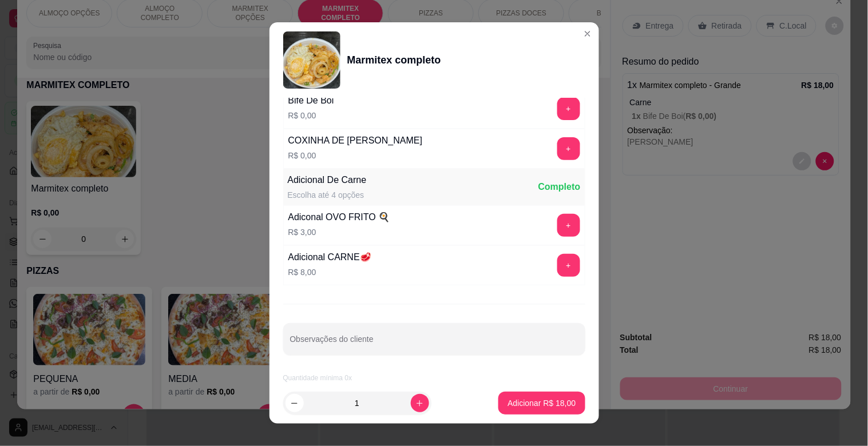 Image resolution: width=868 pixels, height=446 pixels. What do you see at coordinates (420, 403) in the screenshot?
I see `button: increase-product-quantity` at bounding box center [420, 403].